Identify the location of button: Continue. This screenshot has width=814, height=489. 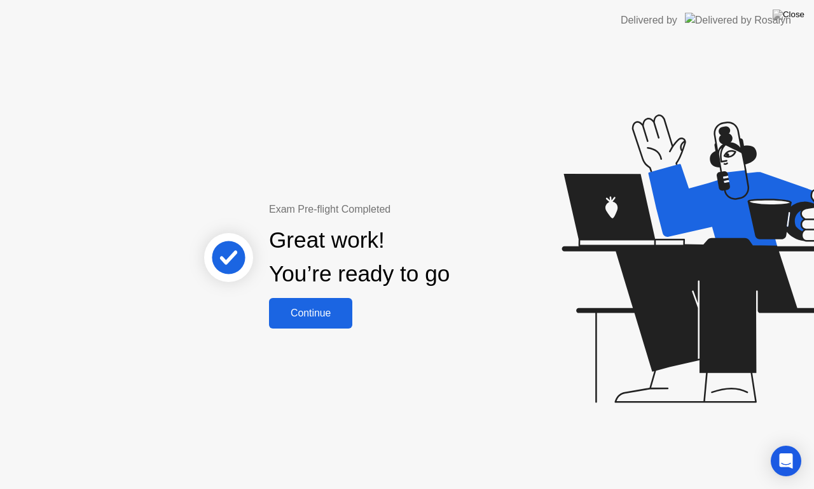
(310, 313).